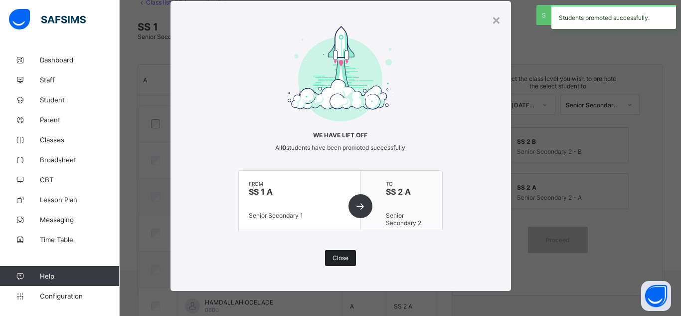  What do you see at coordinates (80, 140) in the screenshot?
I see `span: Classes` at bounding box center [80, 140].